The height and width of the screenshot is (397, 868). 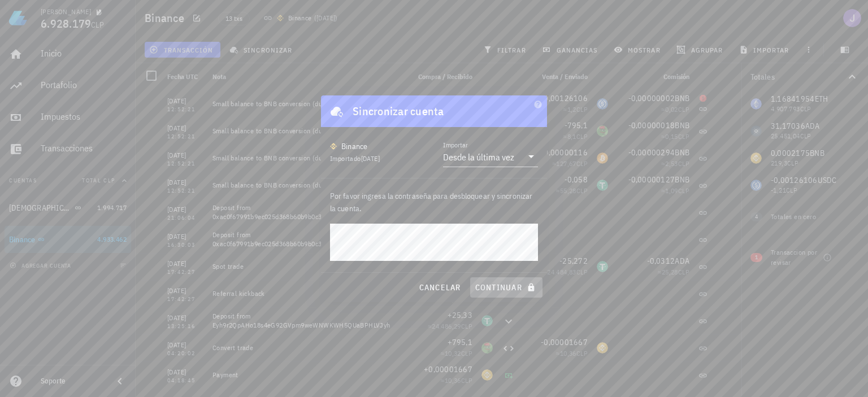 What do you see at coordinates (439, 287) in the screenshot?
I see `button: cancelar` at bounding box center [439, 287].